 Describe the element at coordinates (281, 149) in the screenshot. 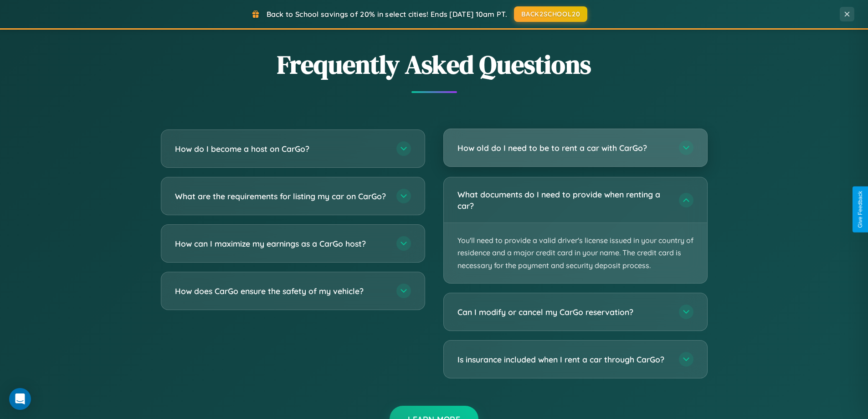

I see `h3: How do I become a host on CarGo?` at that location.